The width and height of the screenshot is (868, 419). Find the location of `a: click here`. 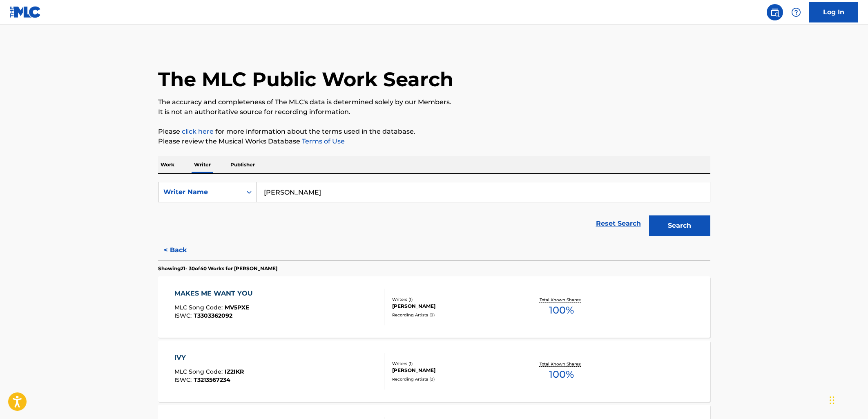

a: click here is located at coordinates (198, 131).